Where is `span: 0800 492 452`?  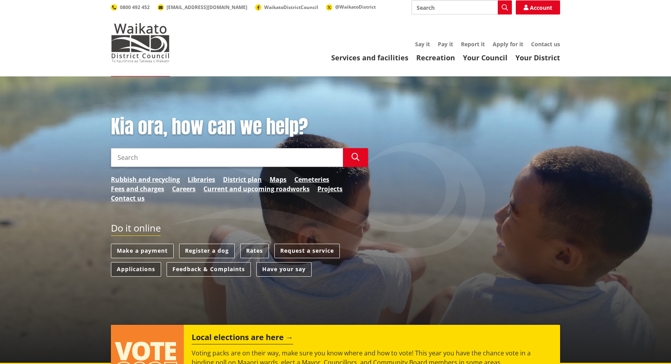 span: 0800 492 452 is located at coordinates (135, 7).